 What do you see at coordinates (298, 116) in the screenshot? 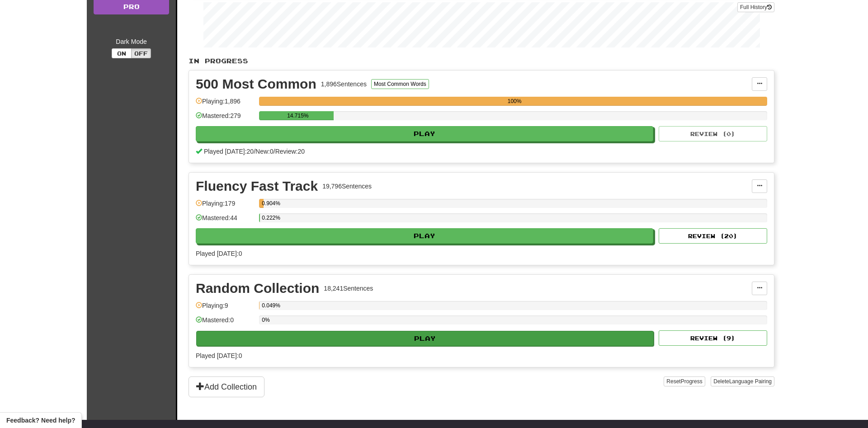
I see `div: 14.715%` at bounding box center [298, 116].